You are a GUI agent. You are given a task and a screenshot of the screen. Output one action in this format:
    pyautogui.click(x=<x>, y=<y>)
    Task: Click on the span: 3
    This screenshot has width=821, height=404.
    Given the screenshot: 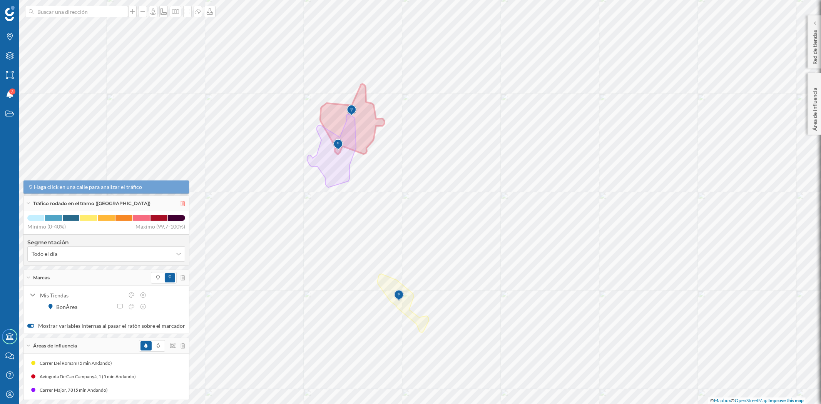 What is the action you would take?
    pyautogui.click(x=12, y=92)
    